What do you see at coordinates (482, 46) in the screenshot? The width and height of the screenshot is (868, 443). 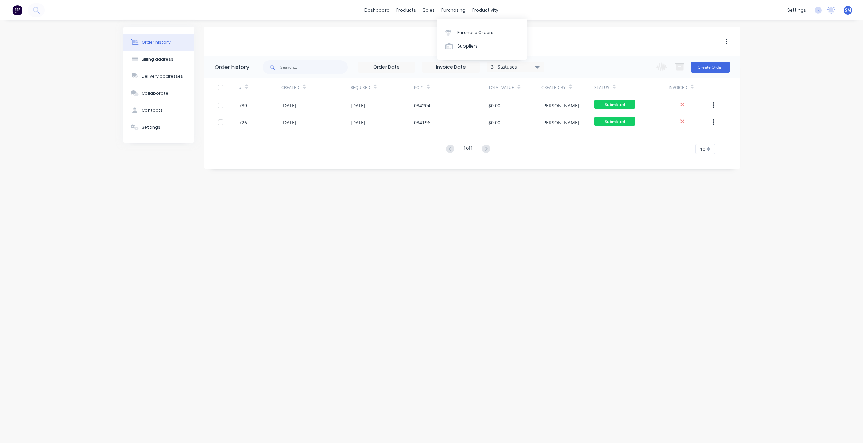 I see `a: Suppliers` at bounding box center [482, 46].